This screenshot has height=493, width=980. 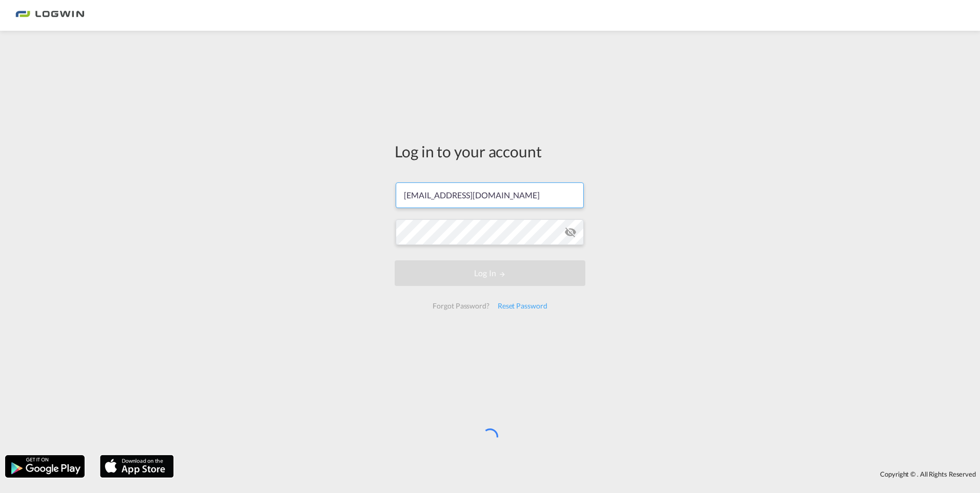 I want to click on input: Enter email/phone number, so click(x=490, y=195).